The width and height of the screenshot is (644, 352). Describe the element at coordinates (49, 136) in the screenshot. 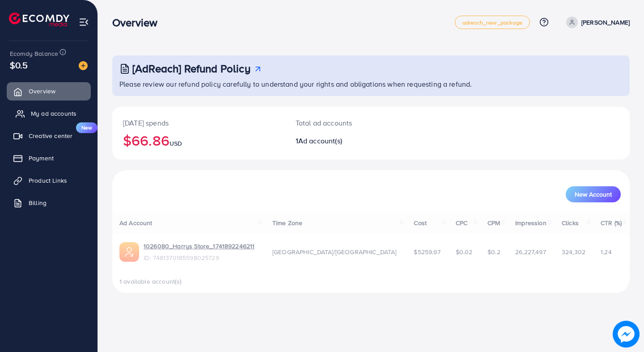

I see `a: Creative centerNew` at that location.